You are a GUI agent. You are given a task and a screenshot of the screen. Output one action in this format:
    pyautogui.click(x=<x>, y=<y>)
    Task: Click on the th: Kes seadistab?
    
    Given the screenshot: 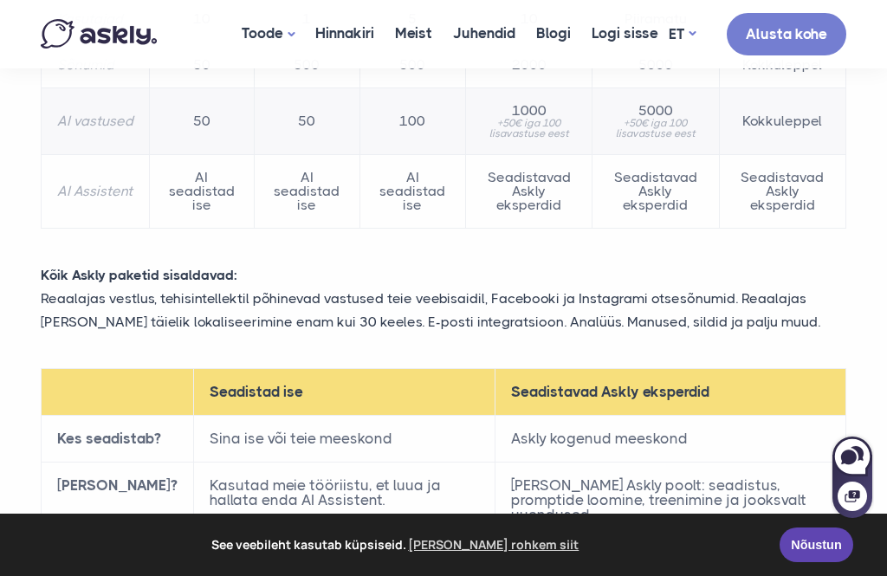 What is the action you would take?
    pyautogui.click(x=118, y=439)
    